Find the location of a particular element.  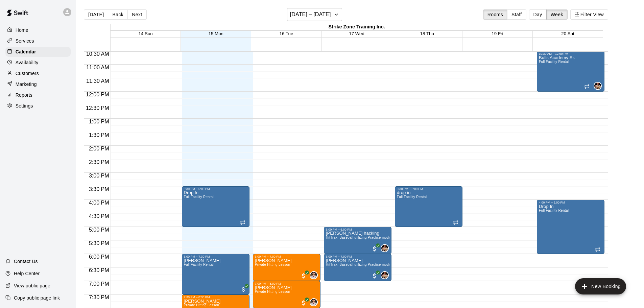

div: 10:30 AM – 12:00 PM is located at coordinates (571, 54).